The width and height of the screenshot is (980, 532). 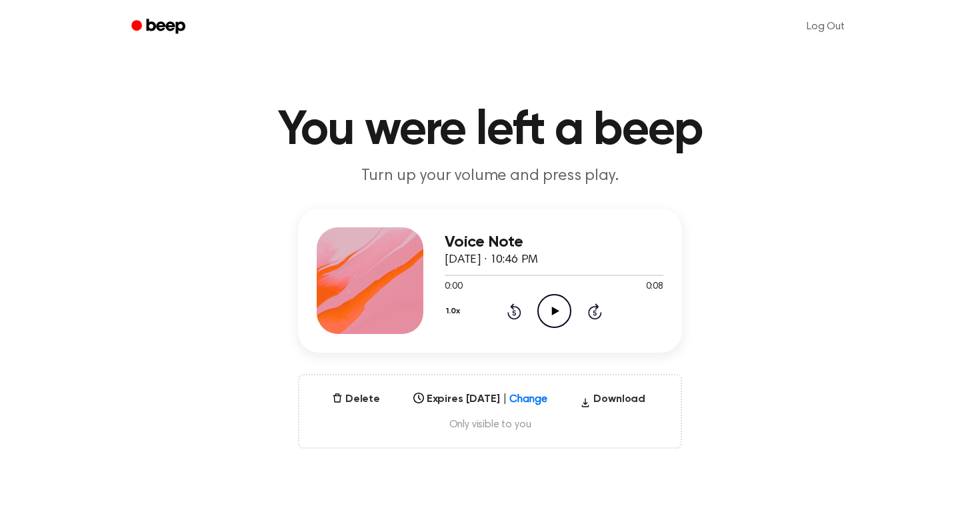 I want to click on a: Log Out, so click(x=825, y=27).